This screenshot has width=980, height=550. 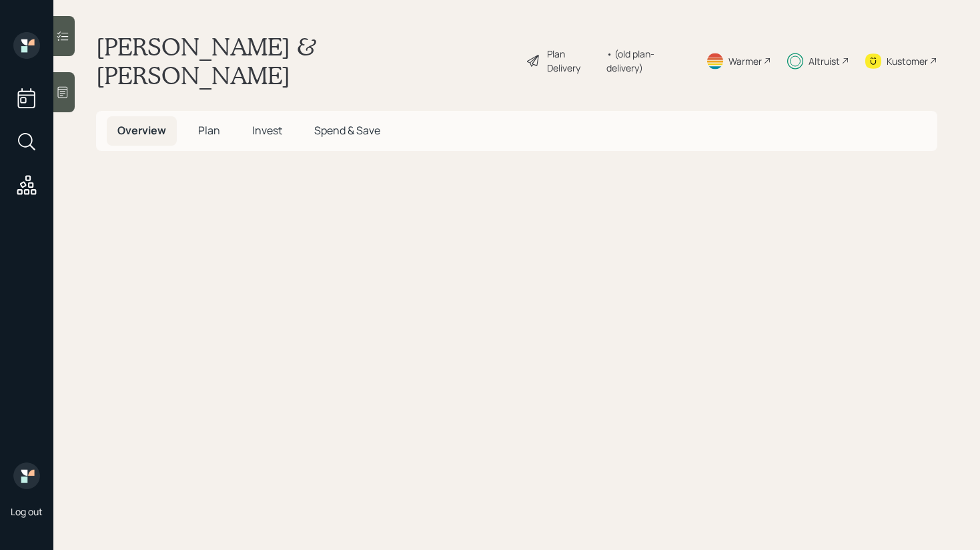 I want to click on div: Altruist, so click(x=824, y=60).